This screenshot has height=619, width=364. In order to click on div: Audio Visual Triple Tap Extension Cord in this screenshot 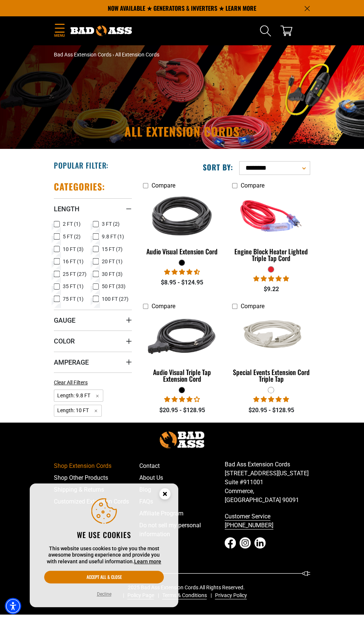, I will do `click(182, 375)`.